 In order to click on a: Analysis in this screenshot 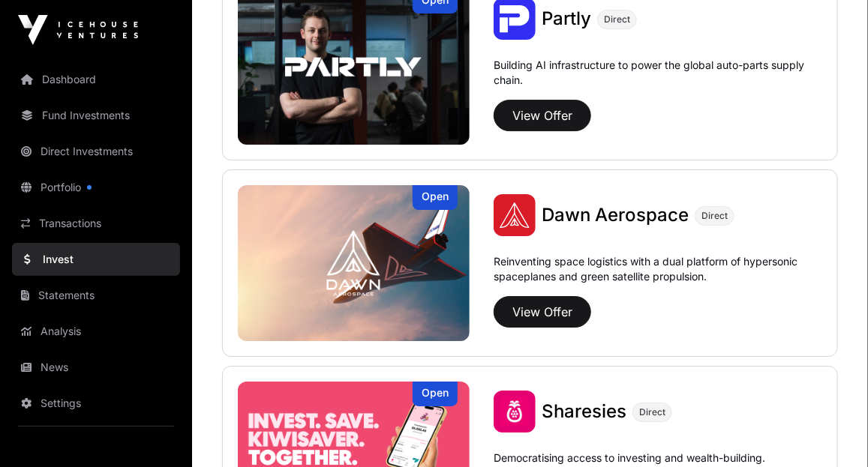, I will do `click(96, 332)`.